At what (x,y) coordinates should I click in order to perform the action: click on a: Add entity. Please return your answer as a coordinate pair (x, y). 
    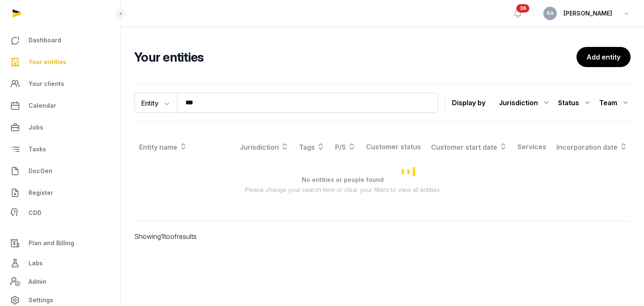
    Looking at the image, I should click on (604, 57).